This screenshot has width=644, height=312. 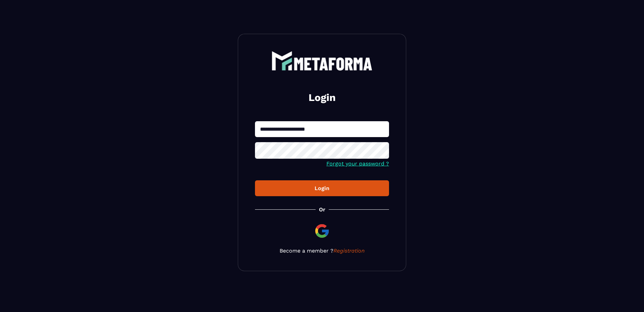 I want to click on button: Login, so click(x=322, y=188).